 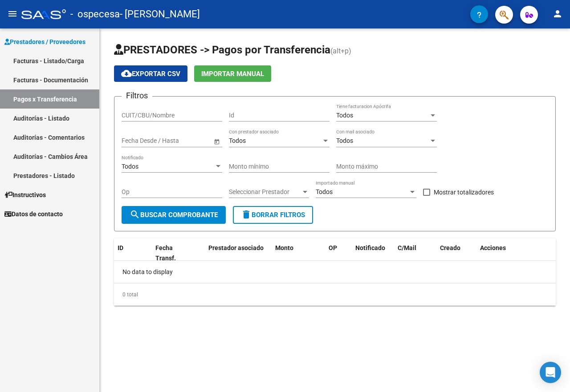 What do you see at coordinates (298, 253) in the screenshot?
I see `datatable-header-cell: Monto` at bounding box center [298, 253].